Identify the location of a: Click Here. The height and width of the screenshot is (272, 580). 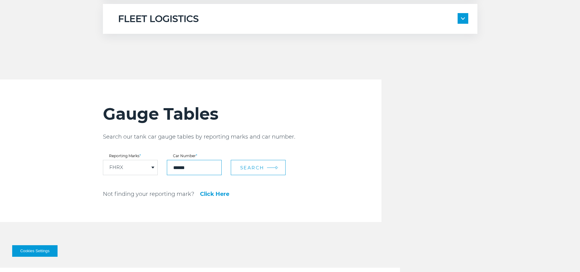
(215, 194).